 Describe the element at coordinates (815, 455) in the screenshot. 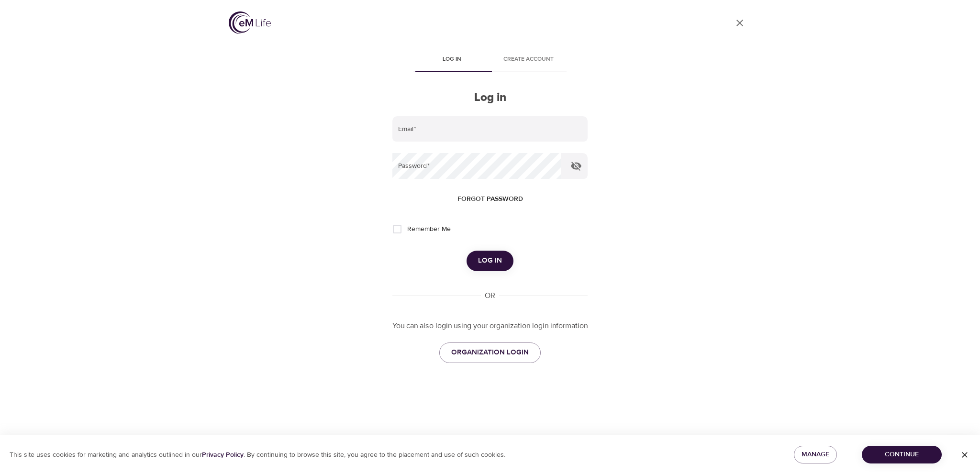

I see `button: Manage` at that location.